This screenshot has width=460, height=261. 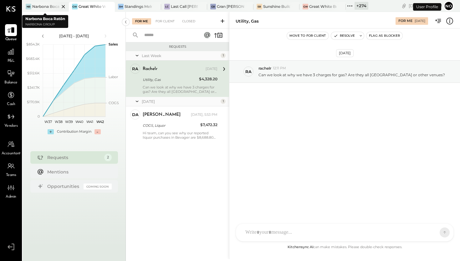 What do you see at coordinates (180, 135) in the screenshot?
I see `div: Hi team, can you see why our reported liquor purchases in Bevager are $8,688.80 but here they're ...` at bounding box center [180, 135].